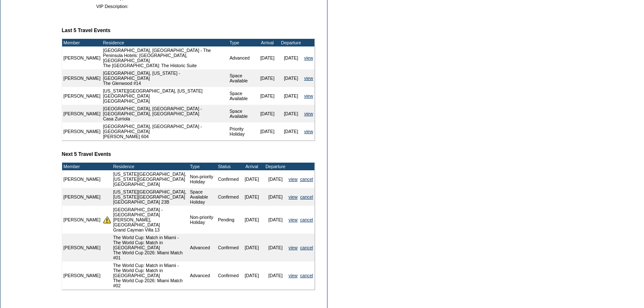 The width and height of the screenshot is (644, 308). Describe the element at coordinates (86, 154) in the screenshot. I see `b: Next 5 Travel Events` at that location.